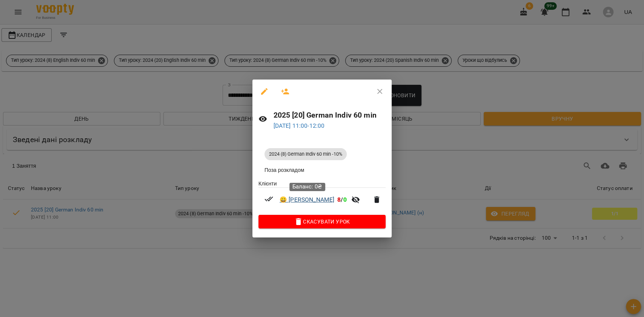 Image resolution: width=644 pixels, height=317 pixels. Describe the element at coordinates (344, 199) in the screenshot. I see `span: 0` at that location.